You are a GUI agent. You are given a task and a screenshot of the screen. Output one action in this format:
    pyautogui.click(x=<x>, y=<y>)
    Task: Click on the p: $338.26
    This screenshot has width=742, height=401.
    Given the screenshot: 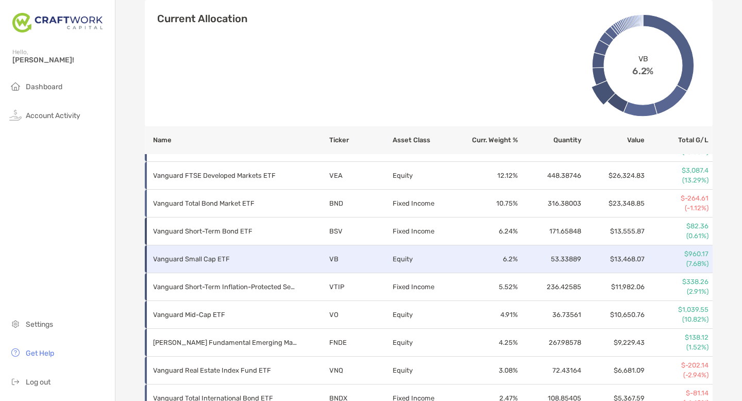 What is the action you would take?
    pyautogui.click(x=677, y=282)
    